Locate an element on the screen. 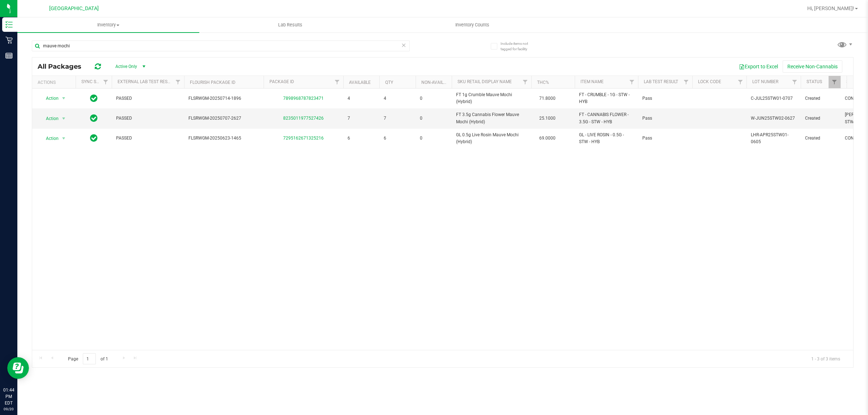  a: 7295162671325216 is located at coordinates (304, 138).